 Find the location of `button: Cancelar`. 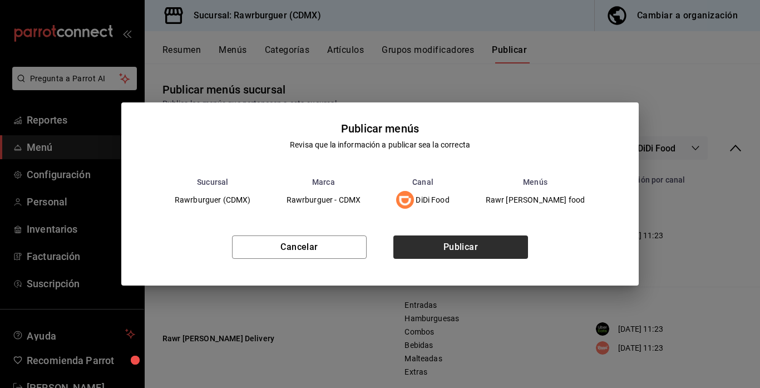

button: Cancelar is located at coordinates (299, 247).